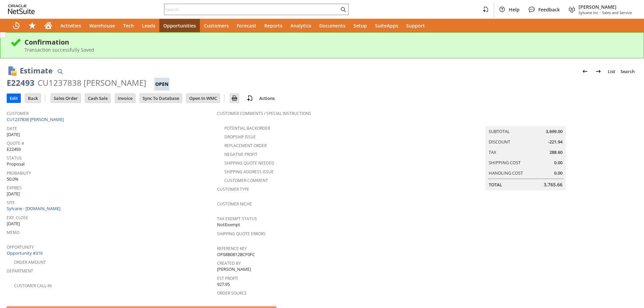 This screenshot has height=308, width=644. I want to click on span: Documents, so click(332, 26).